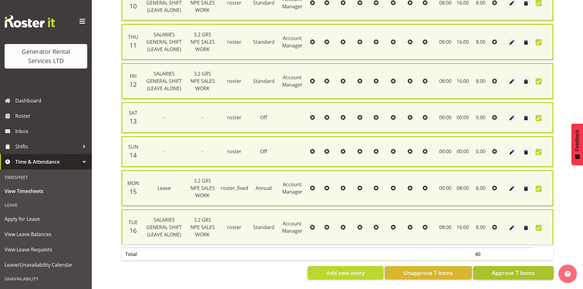 The width and height of the screenshot is (583, 289). What do you see at coordinates (46, 234) in the screenshot?
I see `span: View Leave Balances` at bounding box center [46, 234].